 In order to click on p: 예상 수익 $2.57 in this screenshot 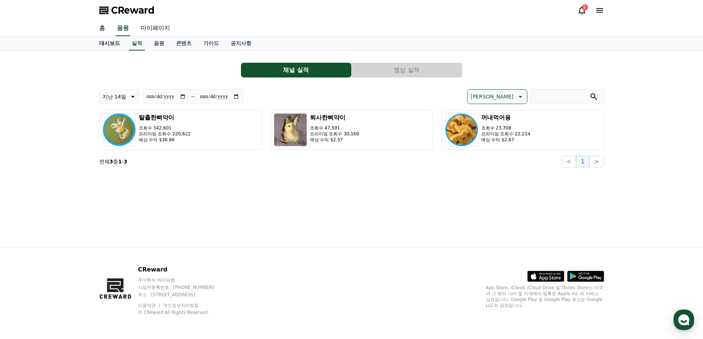, I will do `click(335, 140)`.